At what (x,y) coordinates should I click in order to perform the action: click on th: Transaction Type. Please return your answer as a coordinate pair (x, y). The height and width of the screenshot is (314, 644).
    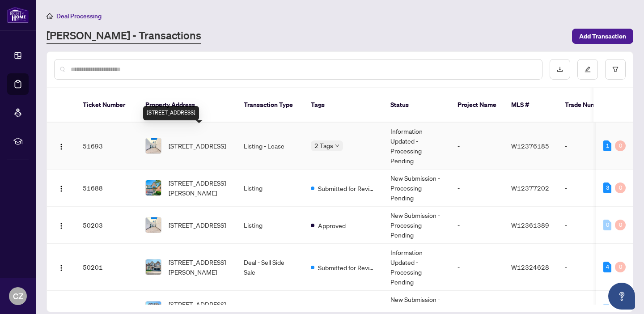
    Looking at the image, I should click on (270, 105).